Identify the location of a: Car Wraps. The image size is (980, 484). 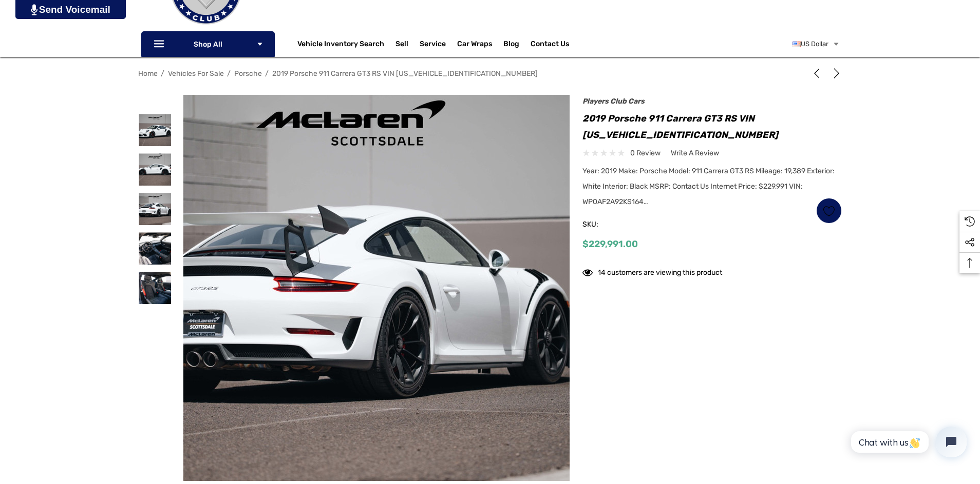
(480, 44).